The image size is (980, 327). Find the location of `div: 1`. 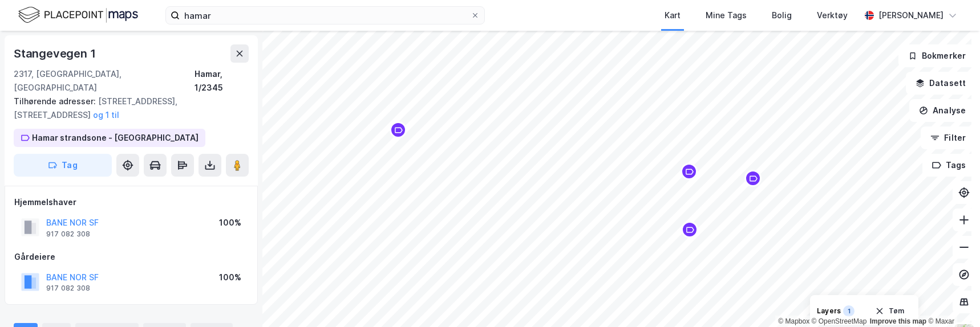

div: 1 is located at coordinates (849, 311).